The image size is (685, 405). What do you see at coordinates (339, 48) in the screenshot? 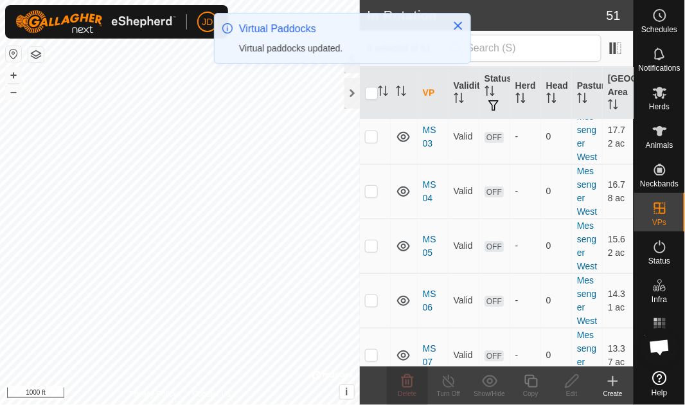
I see `div: Virtual paddocks updated.` at bounding box center [339, 48].